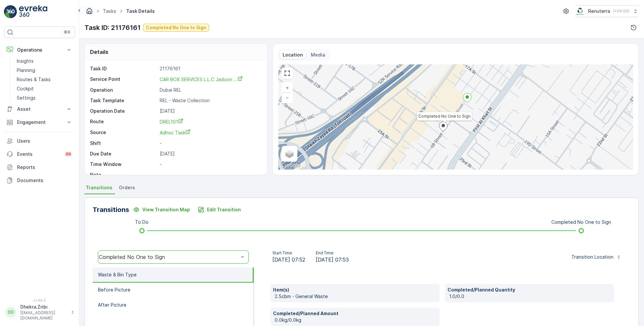 Image resolution: width=644 pixels, height=326 pixels. Describe the element at coordinates (114, 290) in the screenshot. I see `p: Before Picture` at that location.